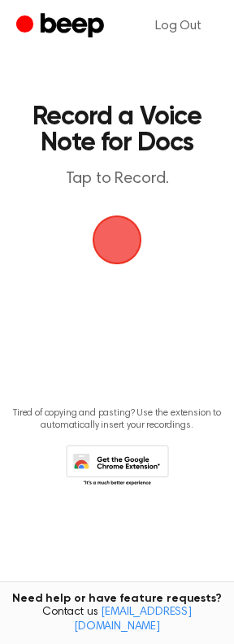 This screenshot has width=234, height=644. I want to click on p: Tired of copying and pasting? Use the extension to automatically insert your recordings., so click(117, 420).